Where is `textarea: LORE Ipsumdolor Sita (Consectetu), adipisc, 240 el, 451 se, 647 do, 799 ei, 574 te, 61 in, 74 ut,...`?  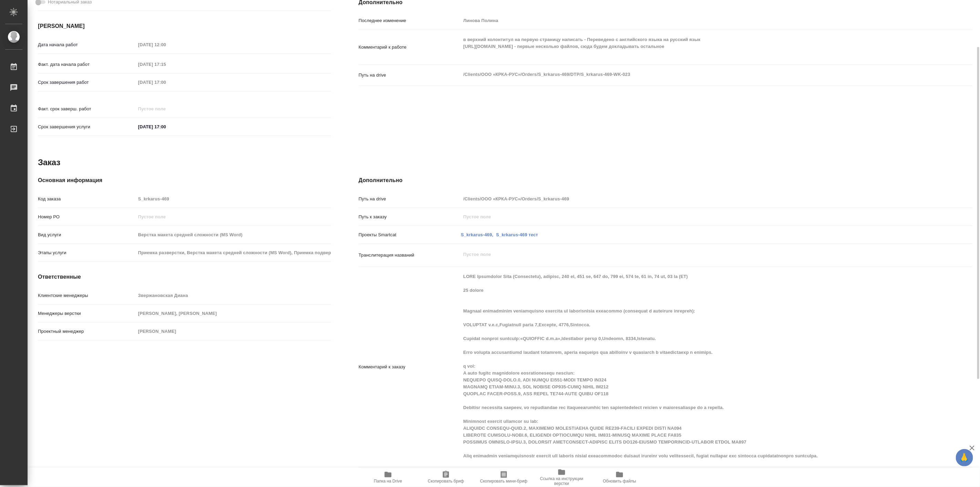
textarea: LORE Ipsumdolor Sita (Consectetu), adipisc, 240 el, 451 se, 647 do, 799 ei, 574 te, 61 in, 74 ut,... is located at coordinates (691, 366).